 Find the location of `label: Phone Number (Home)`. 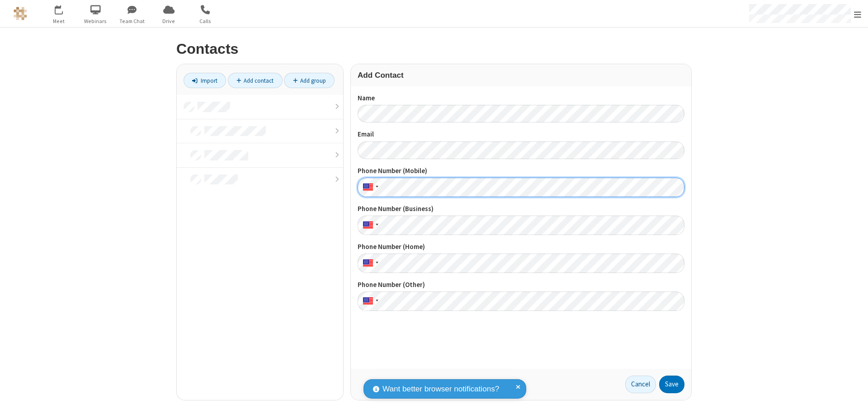

label: Phone Number (Home) is located at coordinates (521, 247).